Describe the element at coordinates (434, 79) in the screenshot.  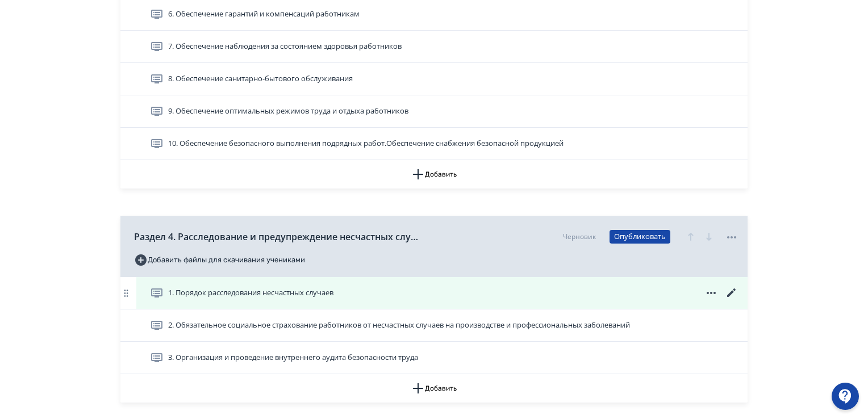
I see `div: 8. Обеспечение санитарно-бытового обслуживания` at that location.